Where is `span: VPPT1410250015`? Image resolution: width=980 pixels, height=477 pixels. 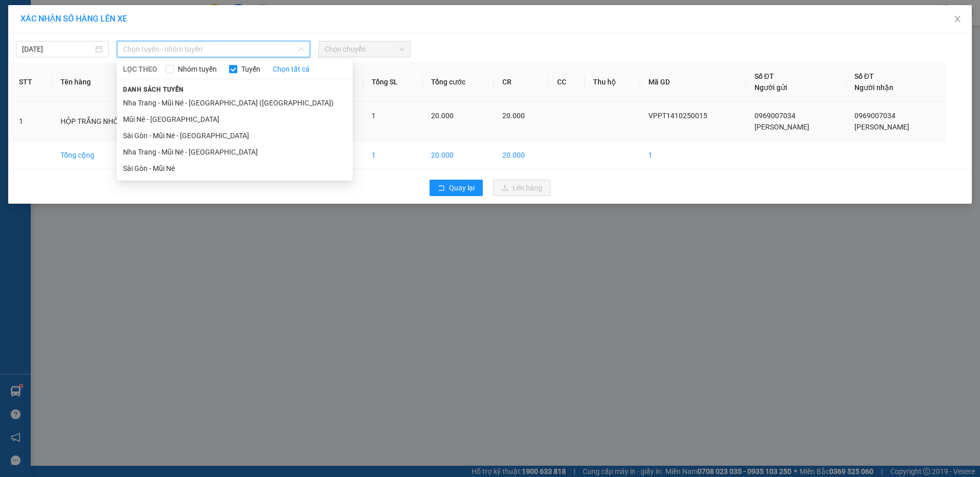 span: VPPT1410250015 is located at coordinates (678, 115).